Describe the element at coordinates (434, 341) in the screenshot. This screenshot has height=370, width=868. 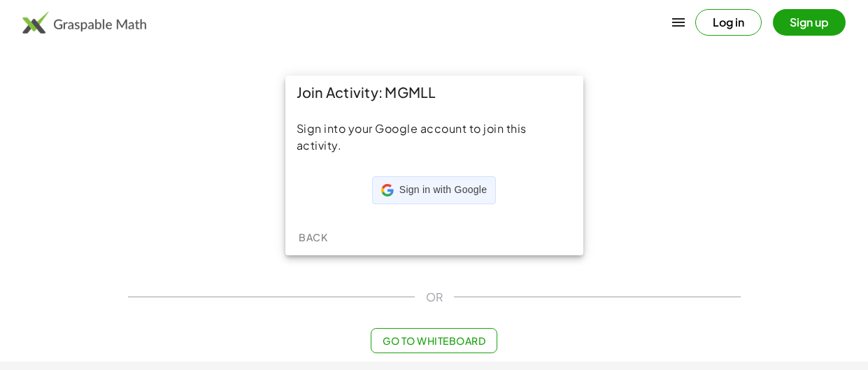
I see `button: Go to Whiteboard` at that location.